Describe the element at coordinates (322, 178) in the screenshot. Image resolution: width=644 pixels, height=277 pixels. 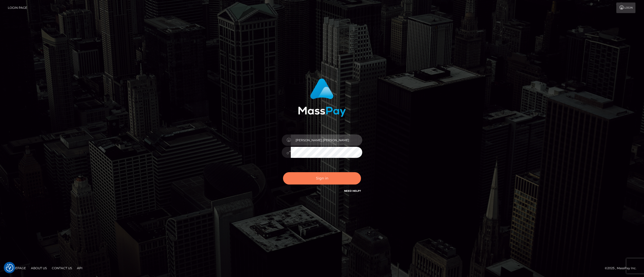
I see `button: Sign in` at that location.